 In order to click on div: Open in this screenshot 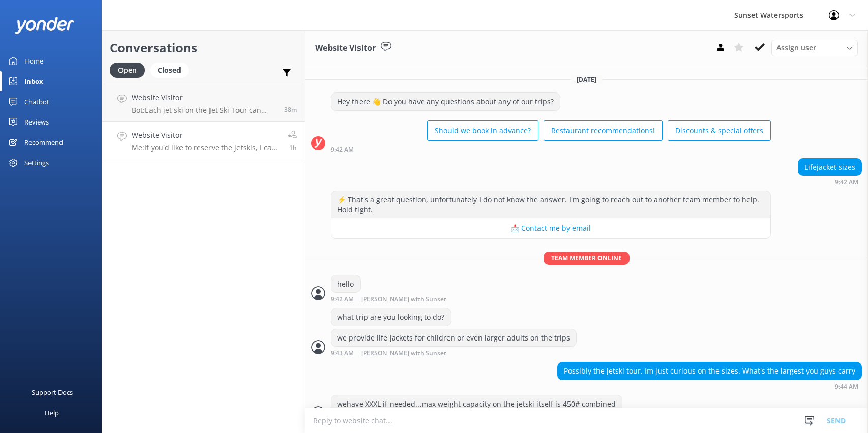, I will do `click(127, 70)`.